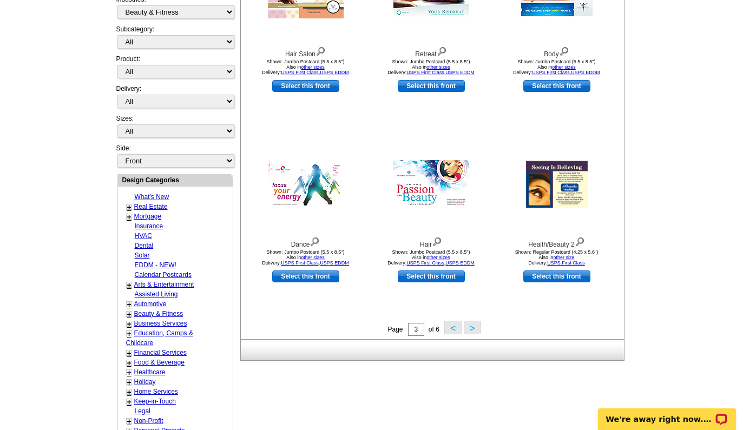 The height and width of the screenshot is (430, 743). I want to click on img: Health/Beauty 2, so click(557, 184).